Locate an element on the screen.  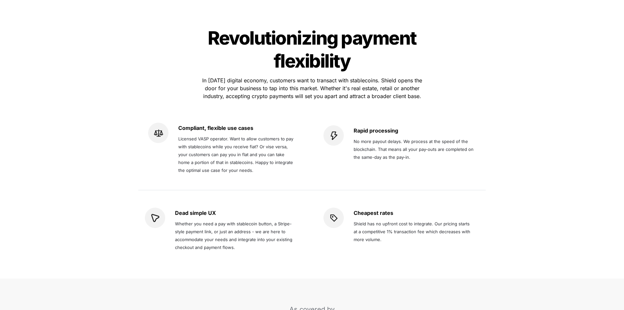
strong: Rapid processing is located at coordinates (376, 130).